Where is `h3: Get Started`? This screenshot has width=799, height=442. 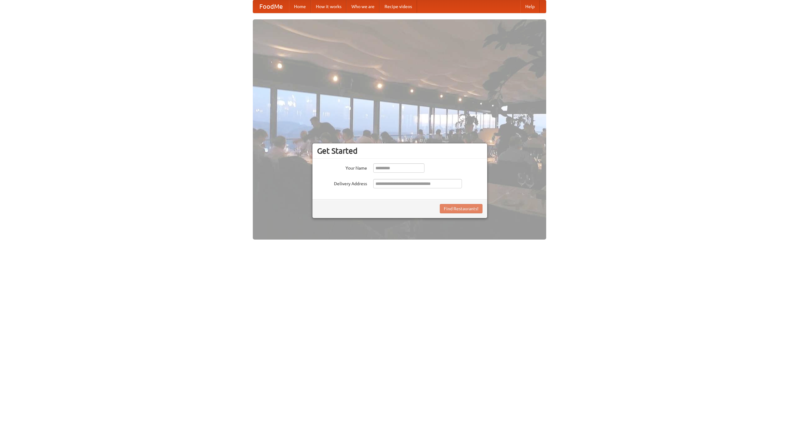
h3: Get Started is located at coordinates (400, 151).